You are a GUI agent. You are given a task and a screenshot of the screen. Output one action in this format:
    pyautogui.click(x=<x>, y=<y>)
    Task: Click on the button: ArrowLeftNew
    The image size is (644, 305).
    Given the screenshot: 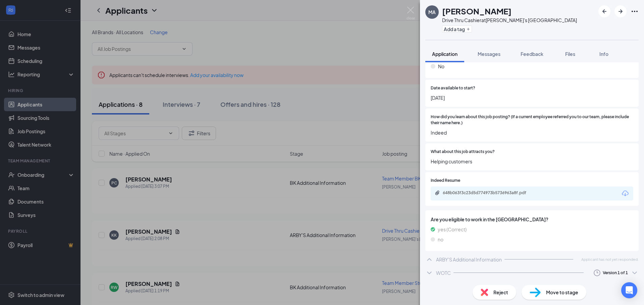 What is the action you would take?
    pyautogui.click(x=604, y=11)
    